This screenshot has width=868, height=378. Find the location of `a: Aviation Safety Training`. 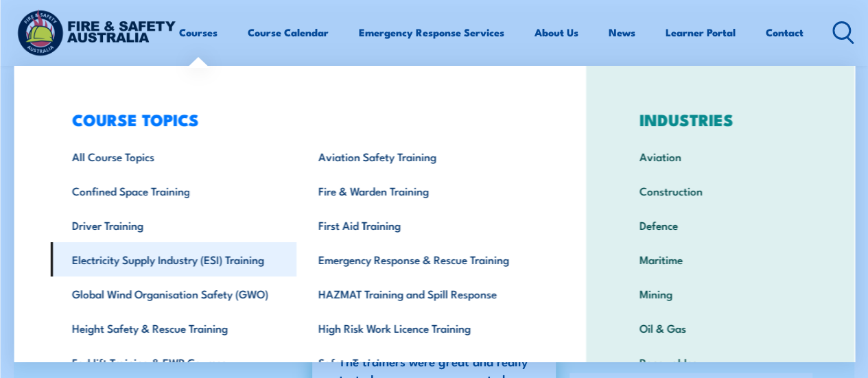

a: Aviation Safety Training is located at coordinates (420, 157).